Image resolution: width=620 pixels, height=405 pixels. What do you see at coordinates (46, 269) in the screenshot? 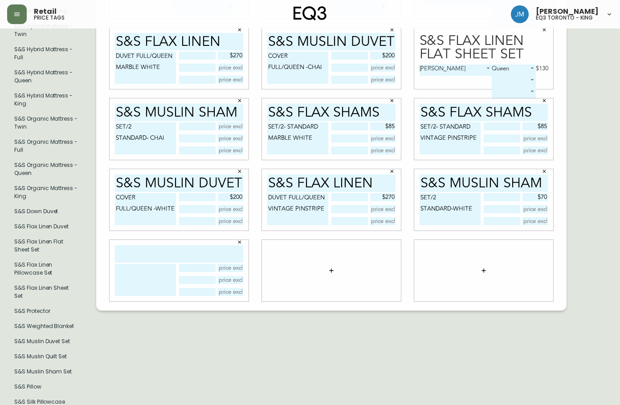
I see `li: S&S Flax Linen Pillowcase Set` at bounding box center [46, 269].